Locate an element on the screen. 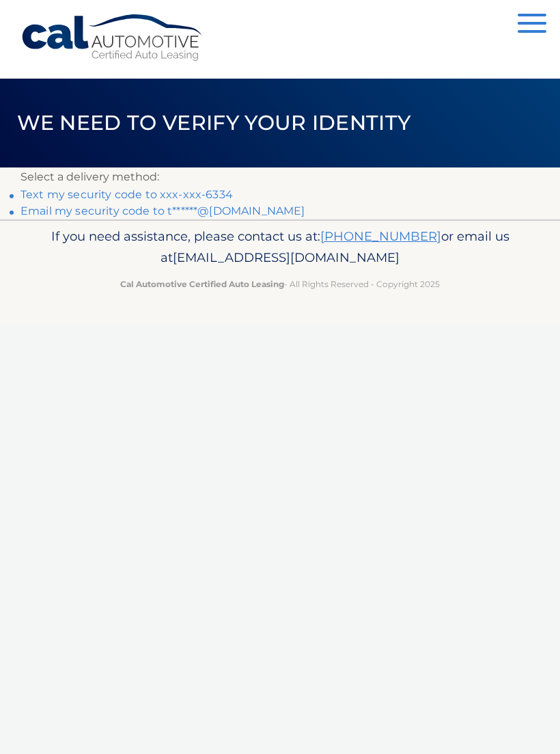 The image size is (560, 754). p: Select a delivery method: is located at coordinates (280, 177).